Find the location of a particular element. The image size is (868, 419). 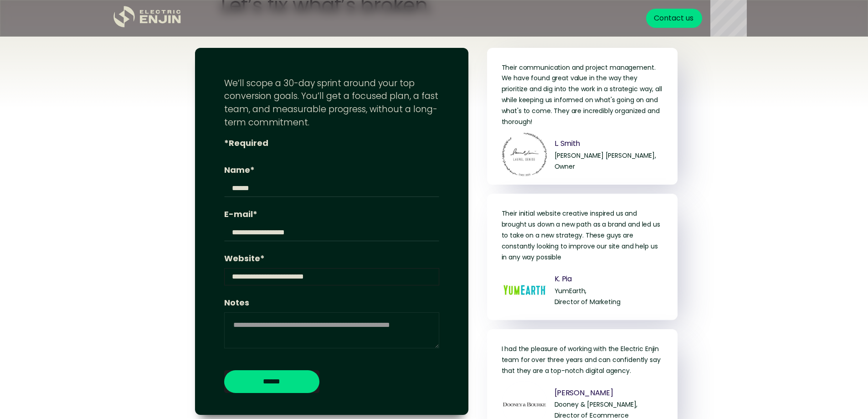

label: Notes is located at coordinates (332, 302).